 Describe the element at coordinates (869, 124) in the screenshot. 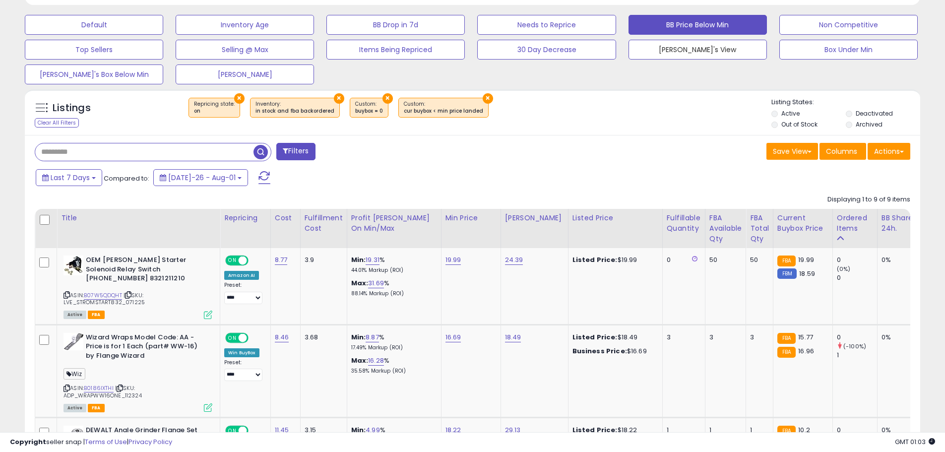

I see `label: Archived` at that location.